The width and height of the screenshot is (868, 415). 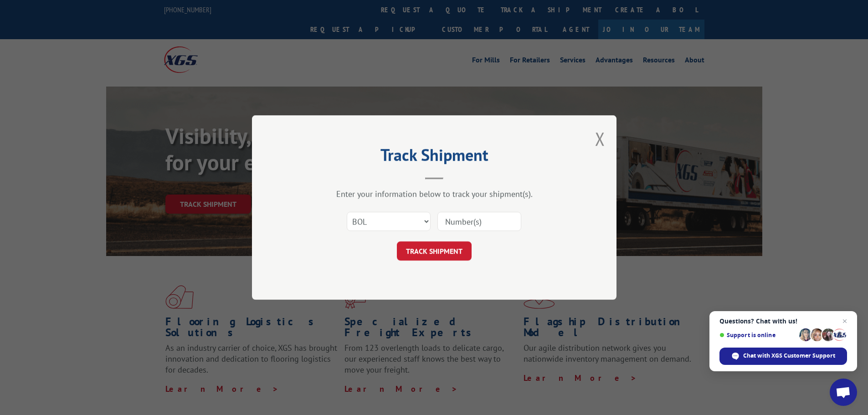 What do you see at coordinates (600, 139) in the screenshot?
I see `button: Close modal` at bounding box center [600, 139].